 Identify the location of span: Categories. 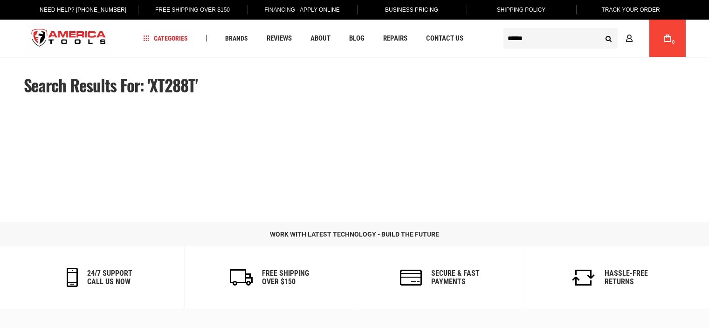
(166, 38).